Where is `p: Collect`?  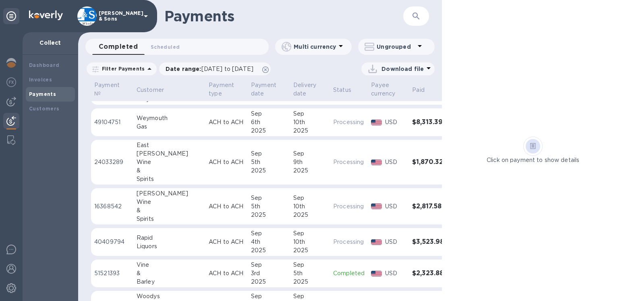 p: Collect is located at coordinates (50, 43).